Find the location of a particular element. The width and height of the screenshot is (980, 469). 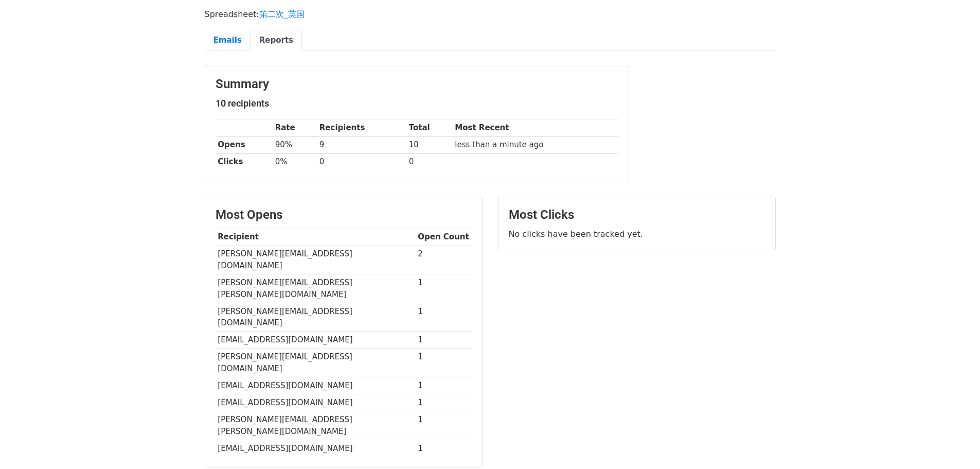

th: Total is located at coordinates (429, 128).